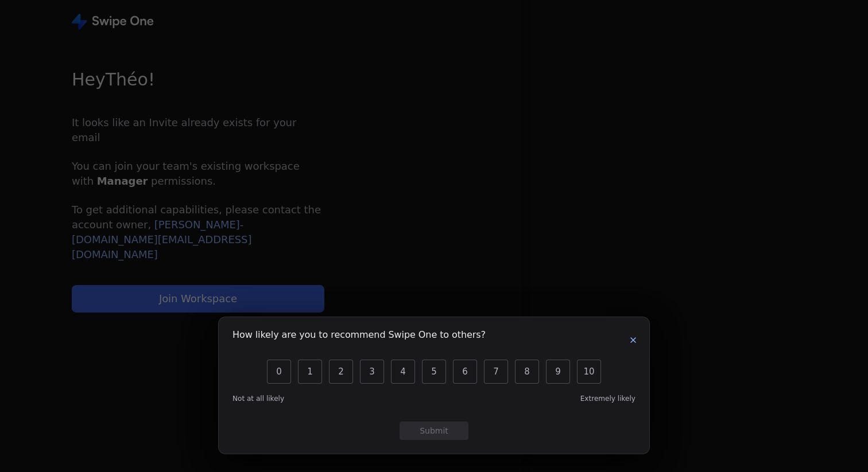 The image size is (868, 472). What do you see at coordinates (434, 431) in the screenshot?
I see `button: Submit` at bounding box center [434, 431].